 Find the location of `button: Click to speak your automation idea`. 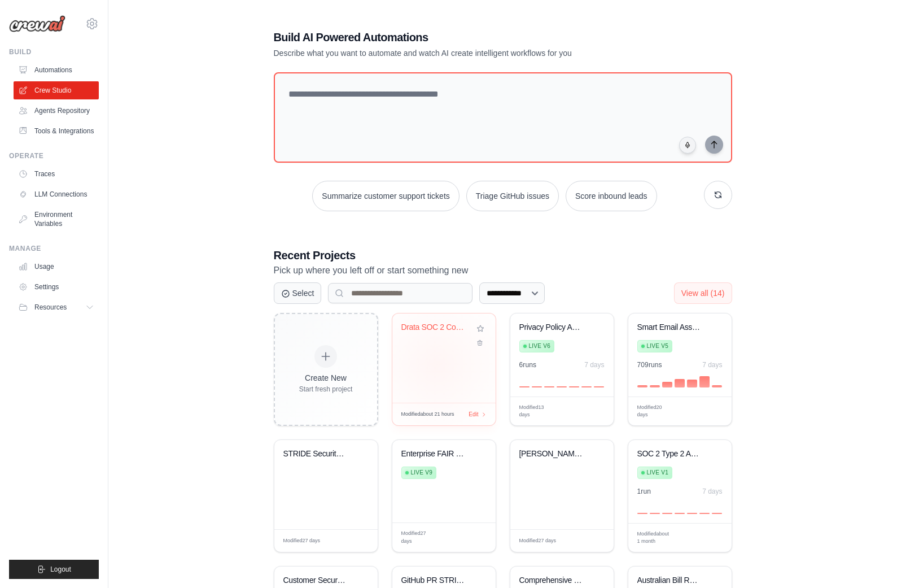

button: Click to speak your automation idea is located at coordinates (688, 146).